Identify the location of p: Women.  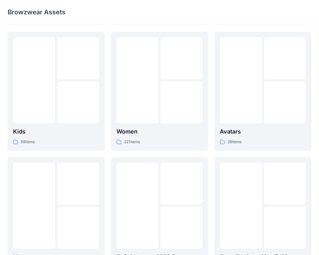
(159, 132).